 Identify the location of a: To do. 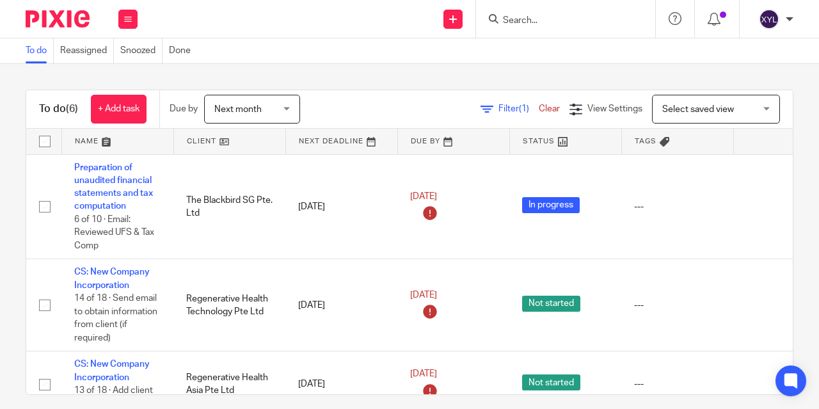
(40, 51).